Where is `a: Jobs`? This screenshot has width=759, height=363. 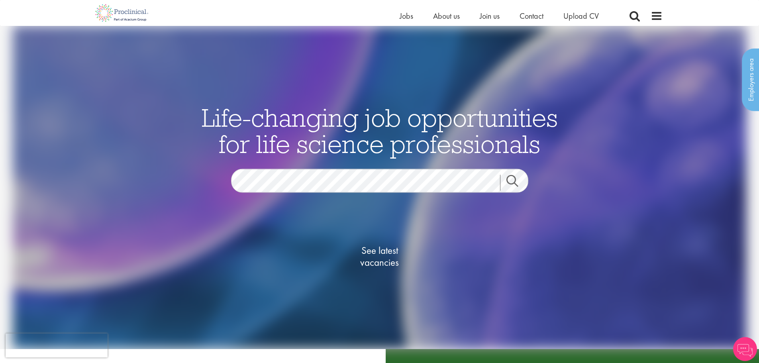
a: Jobs is located at coordinates (406, 16).